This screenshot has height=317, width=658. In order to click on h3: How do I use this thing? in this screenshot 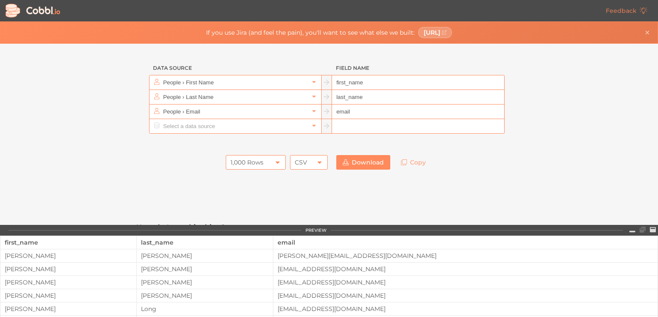, I will do `click(329, 227)`.